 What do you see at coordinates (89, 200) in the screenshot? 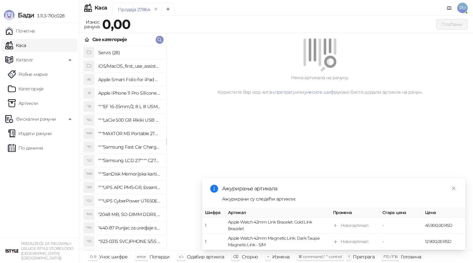
I see `div: "CU` at bounding box center [89, 200].